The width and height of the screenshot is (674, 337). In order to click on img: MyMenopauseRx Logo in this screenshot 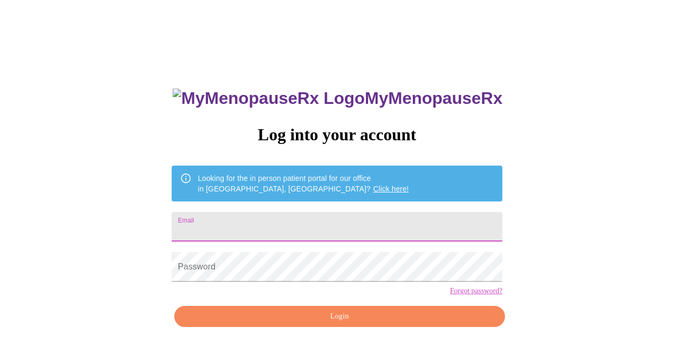, I will do `click(269, 98)`.